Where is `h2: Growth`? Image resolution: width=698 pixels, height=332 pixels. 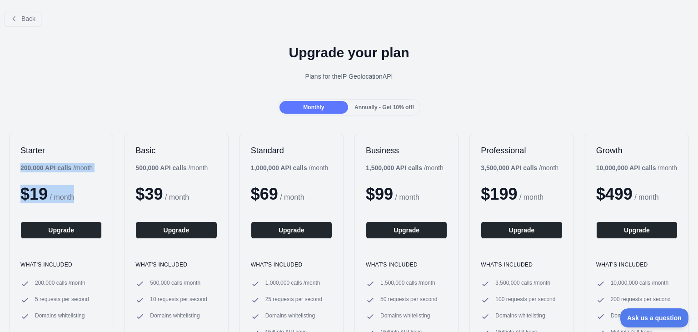
h2: Growth is located at coordinates (637, 150).